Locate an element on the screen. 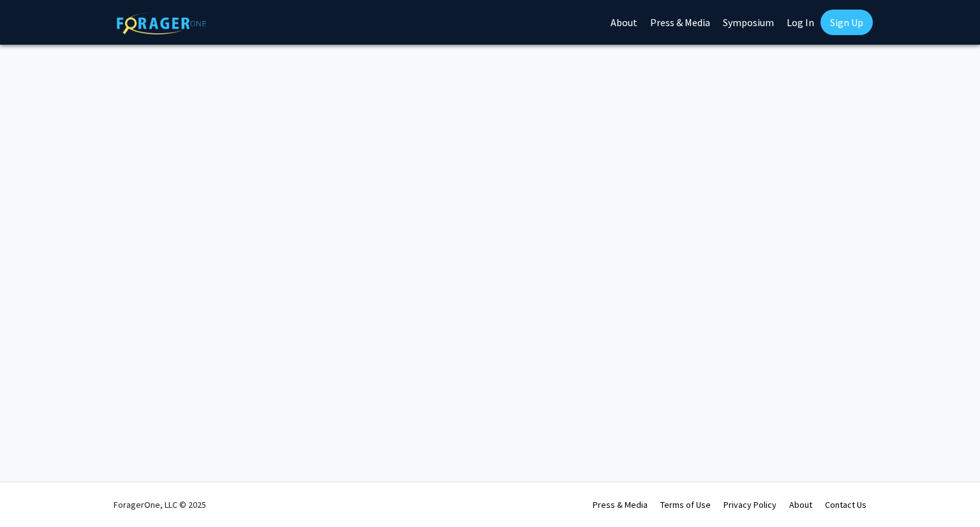  div: ForagerOne, LLC © 2025 is located at coordinates (160, 505).